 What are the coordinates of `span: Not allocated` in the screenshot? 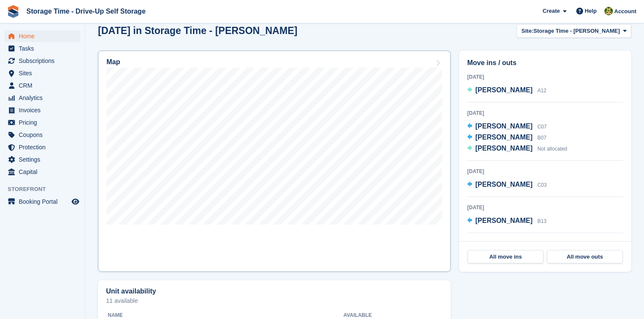 It's located at (552, 149).